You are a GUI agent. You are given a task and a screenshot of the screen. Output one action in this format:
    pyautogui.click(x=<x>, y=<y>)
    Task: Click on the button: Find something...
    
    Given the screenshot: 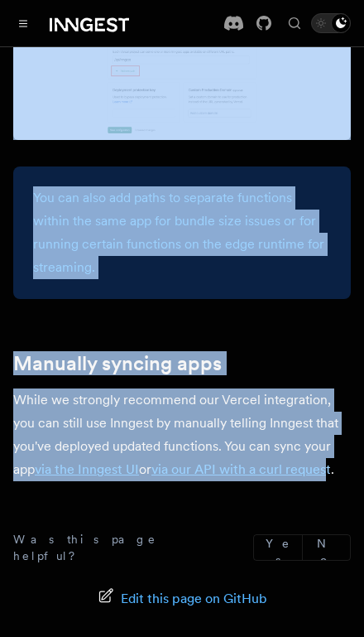 What is the action you would take?
    pyautogui.click(x=295, y=24)
    